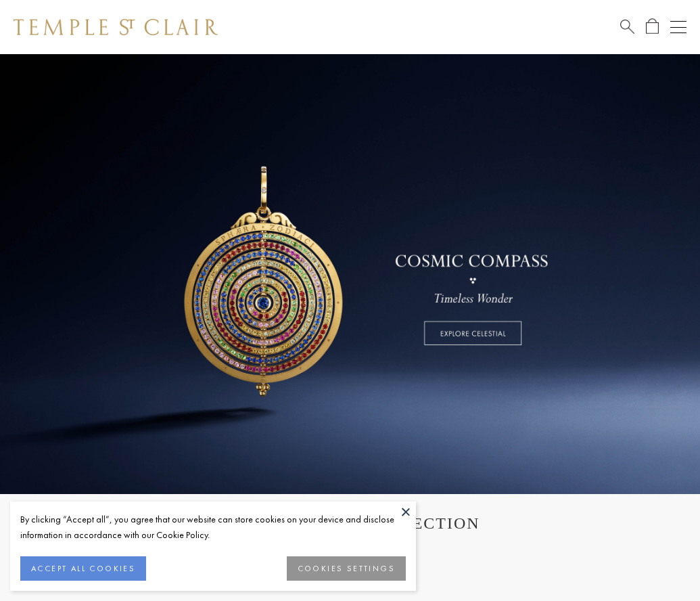 The width and height of the screenshot is (700, 601). What do you see at coordinates (115, 27) in the screenshot?
I see `img: Temple St. Clair` at bounding box center [115, 27].